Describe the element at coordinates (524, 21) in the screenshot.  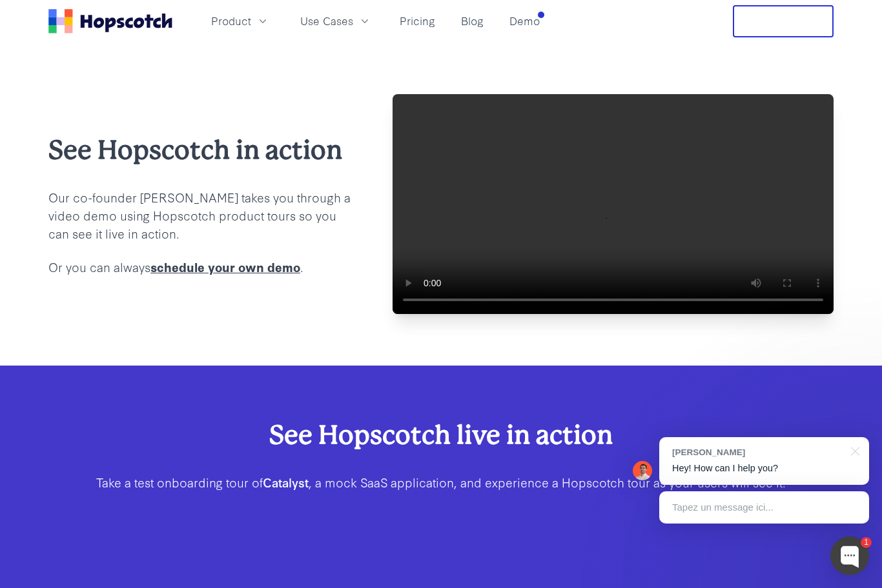
I see `a: Demo` at that location.